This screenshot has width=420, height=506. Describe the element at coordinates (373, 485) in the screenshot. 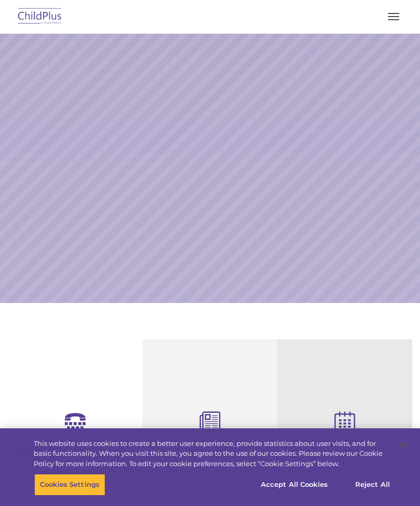

I see `button: Reject All` at that location.